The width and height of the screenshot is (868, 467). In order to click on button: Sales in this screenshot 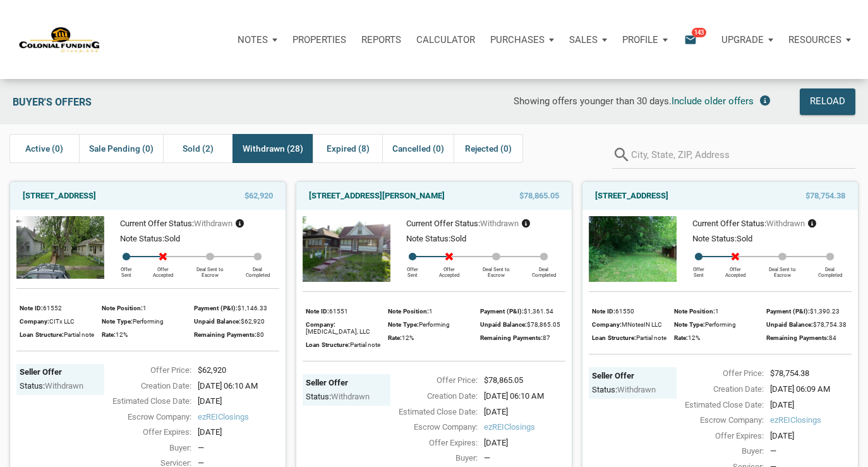, I will do `click(589, 39)`.